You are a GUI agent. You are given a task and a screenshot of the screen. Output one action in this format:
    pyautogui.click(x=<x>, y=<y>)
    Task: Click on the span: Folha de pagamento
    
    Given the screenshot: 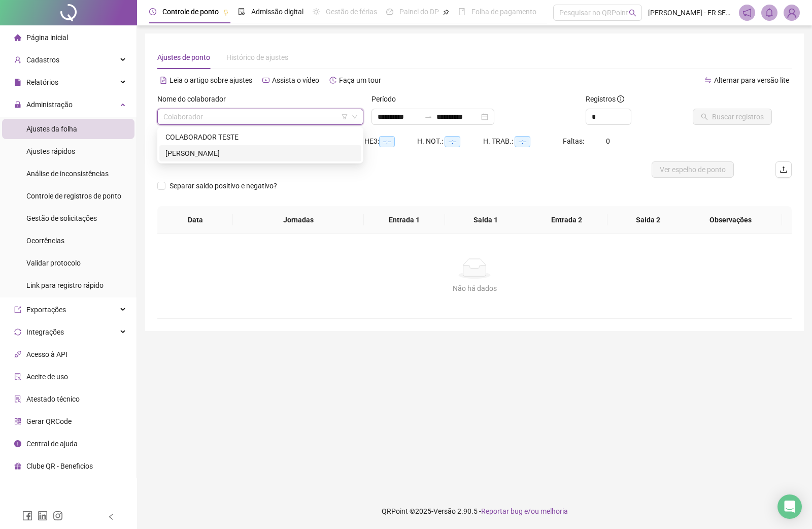 What is the action you would take?
    pyautogui.click(x=504, y=12)
    